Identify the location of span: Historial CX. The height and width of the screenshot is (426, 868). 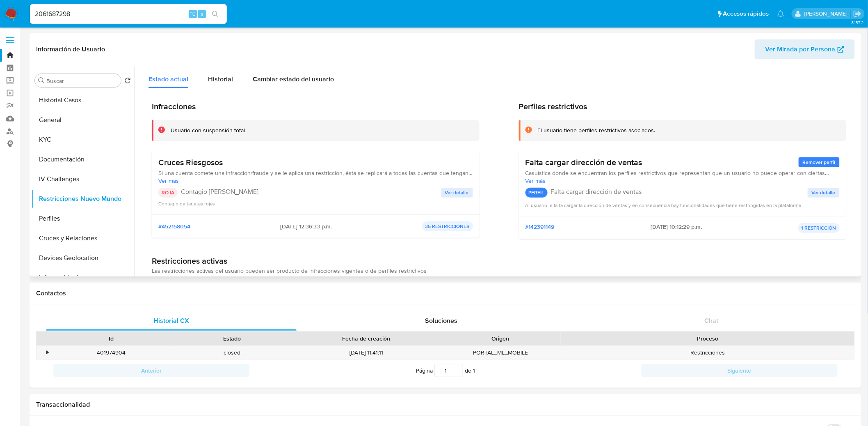
(171, 320).